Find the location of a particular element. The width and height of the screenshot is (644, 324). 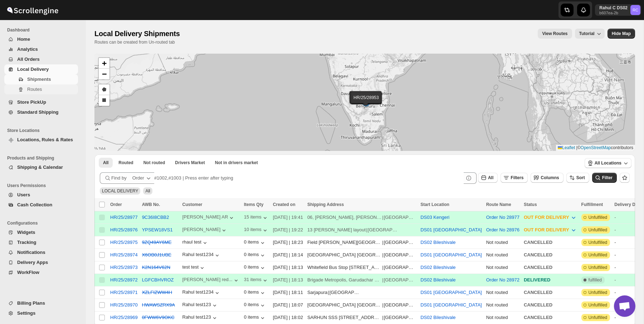

button: YPSEW18VS1 is located at coordinates (157, 230).